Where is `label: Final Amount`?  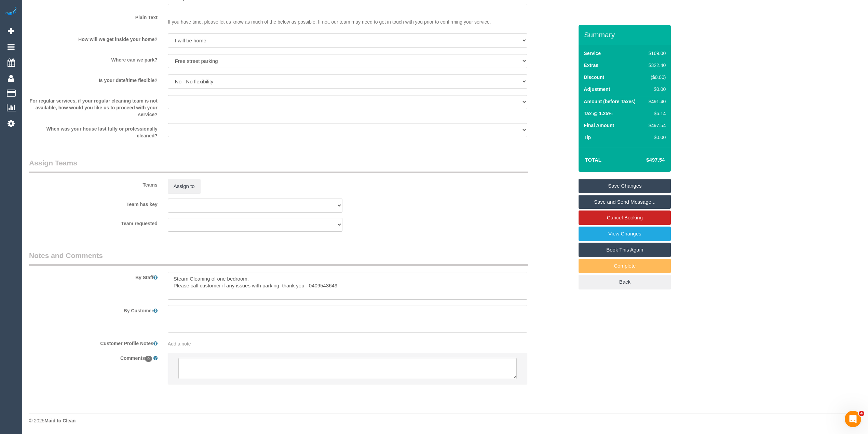
label: Final Amount is located at coordinates (599, 126).